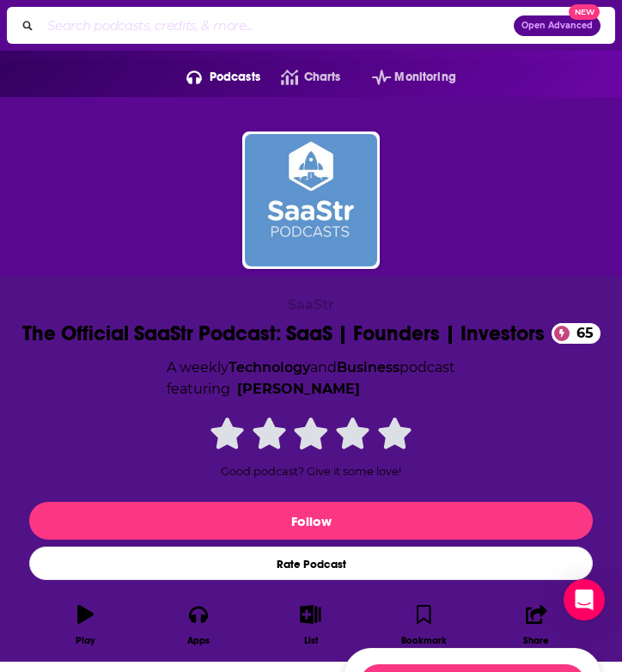 The image size is (622, 672). I want to click on a: The Official SaaStr Podcast: SaaS | Founders | Investors, so click(311, 200).